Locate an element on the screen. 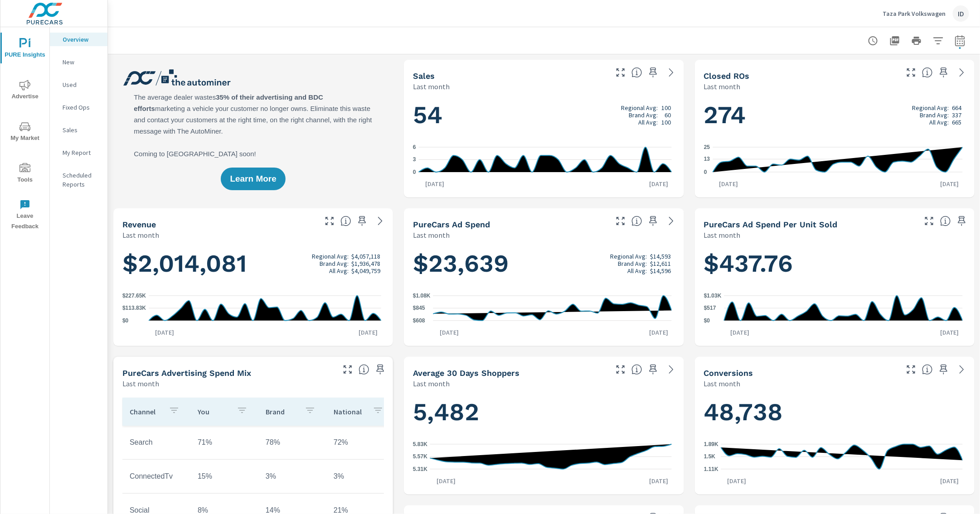 This screenshot has width=980, height=514. h5: Sales is located at coordinates (424, 75).